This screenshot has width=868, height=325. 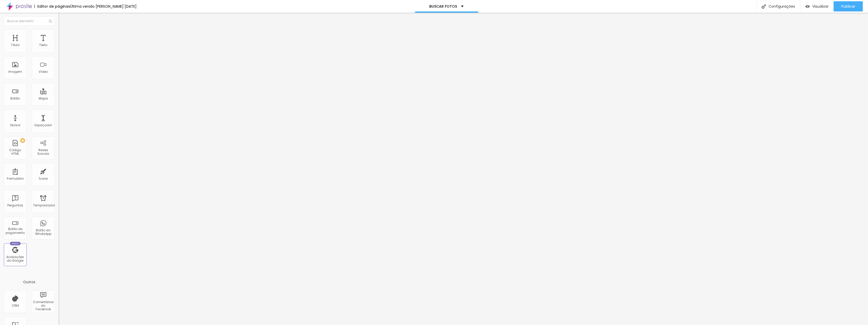 I want to click on font: Redes Sociais, so click(x=43, y=152).